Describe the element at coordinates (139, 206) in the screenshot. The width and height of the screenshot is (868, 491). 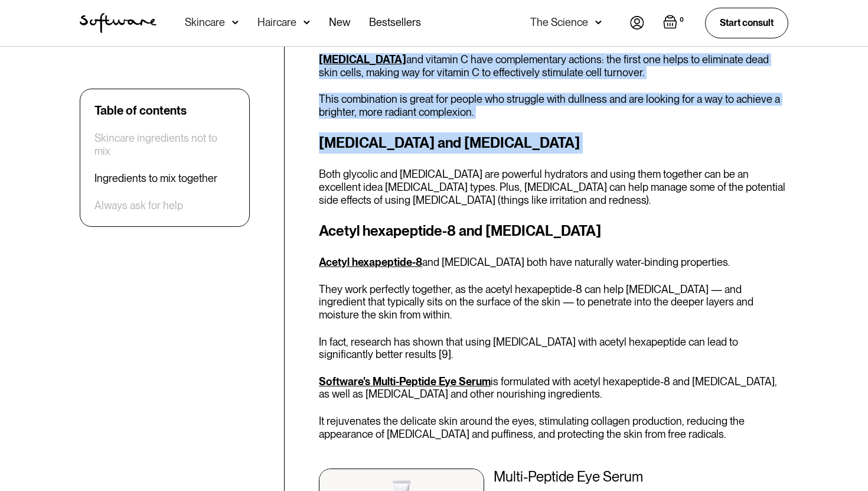
I see `a: Always ask for help` at that location.